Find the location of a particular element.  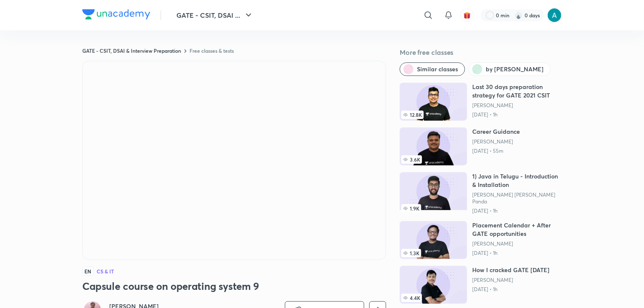

h3: Capsule course on operating system 9 is located at coordinates (234, 286).